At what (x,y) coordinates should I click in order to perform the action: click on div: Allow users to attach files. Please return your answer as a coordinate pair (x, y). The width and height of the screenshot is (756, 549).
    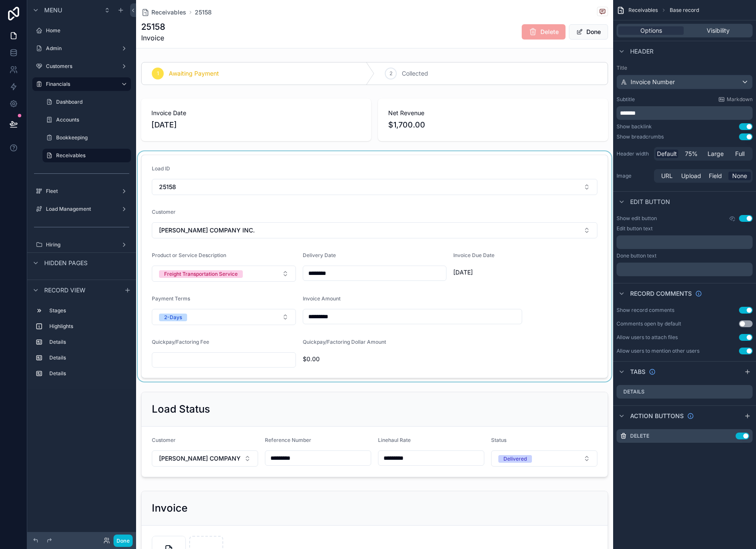
    Looking at the image, I should click on (648, 338).